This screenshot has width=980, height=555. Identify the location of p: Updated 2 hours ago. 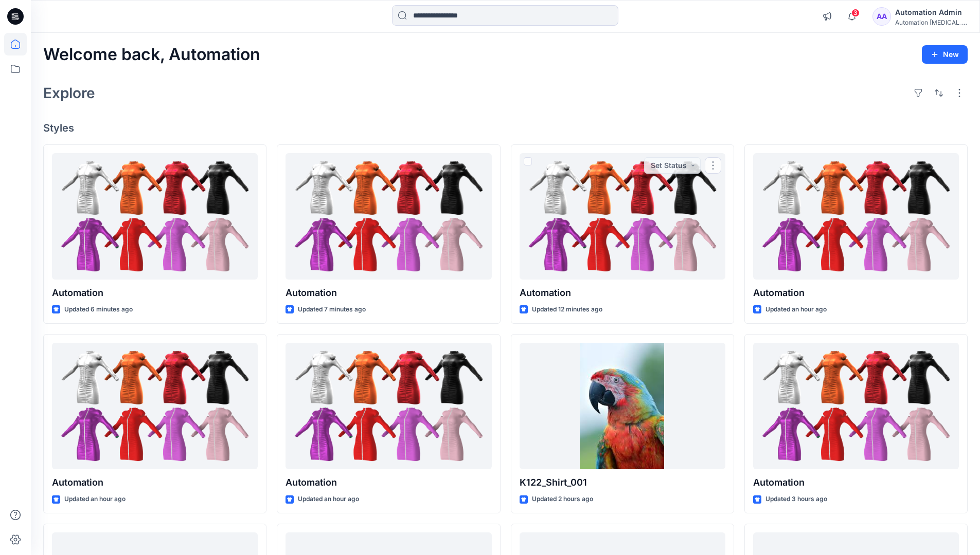
(562, 500).